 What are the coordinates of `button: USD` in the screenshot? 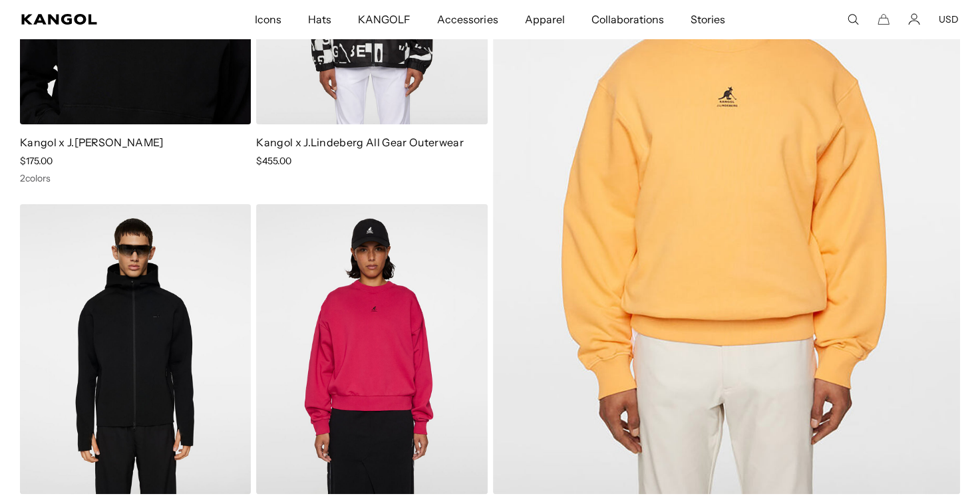 It's located at (948, 19).